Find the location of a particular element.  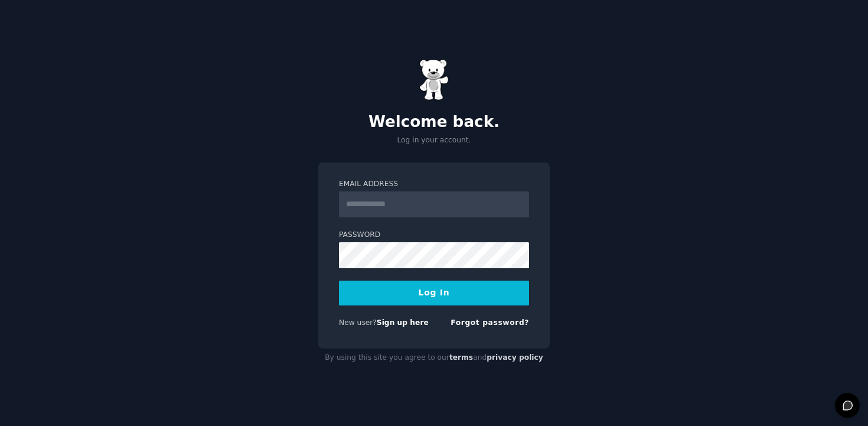

a: Sign up here is located at coordinates (403, 322).